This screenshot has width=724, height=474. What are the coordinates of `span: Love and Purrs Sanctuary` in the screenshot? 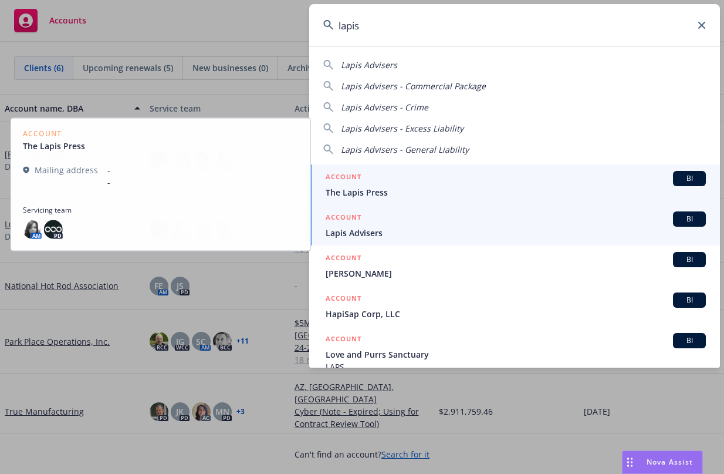 It's located at (516, 354).